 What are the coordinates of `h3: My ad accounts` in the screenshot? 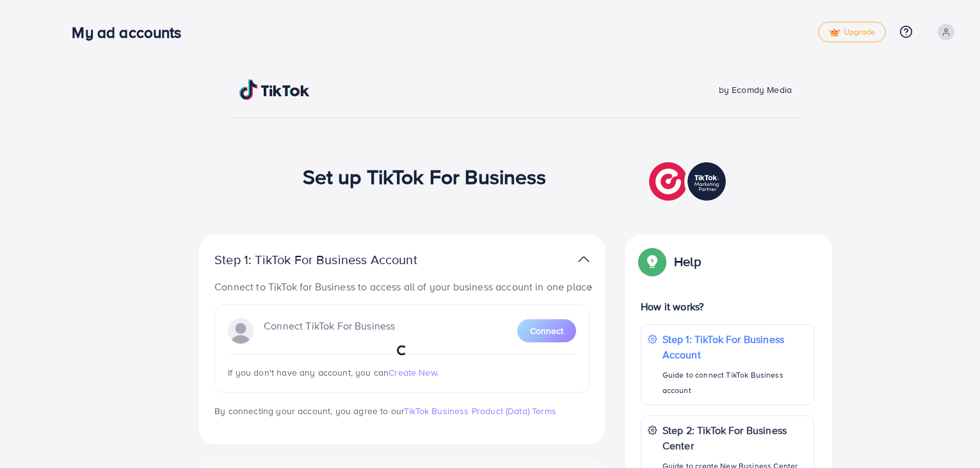 It's located at (131, 32).